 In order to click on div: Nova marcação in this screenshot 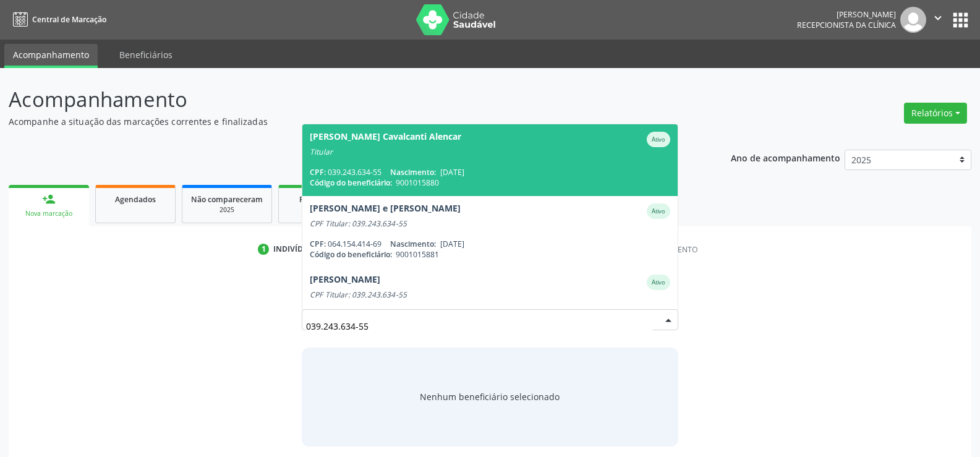, I will do `click(49, 213)`.